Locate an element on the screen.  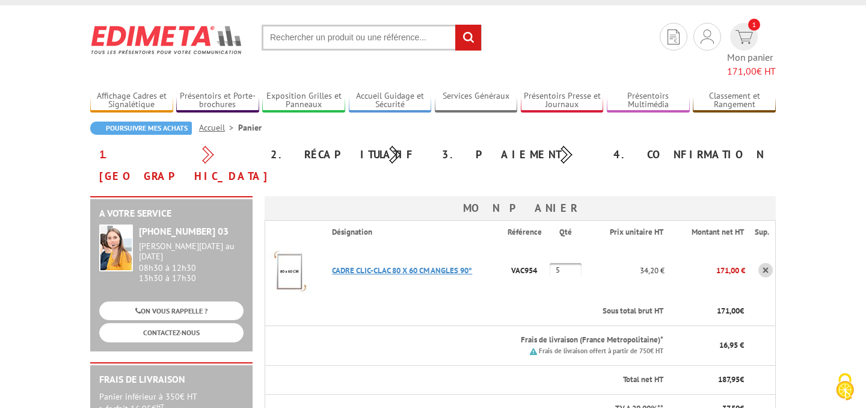
p: Prix unitaire HT is located at coordinates (630, 232).